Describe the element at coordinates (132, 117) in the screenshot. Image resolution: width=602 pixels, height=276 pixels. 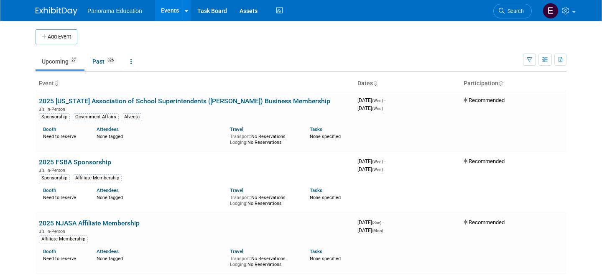
I see `div: Alveeta` at that location.